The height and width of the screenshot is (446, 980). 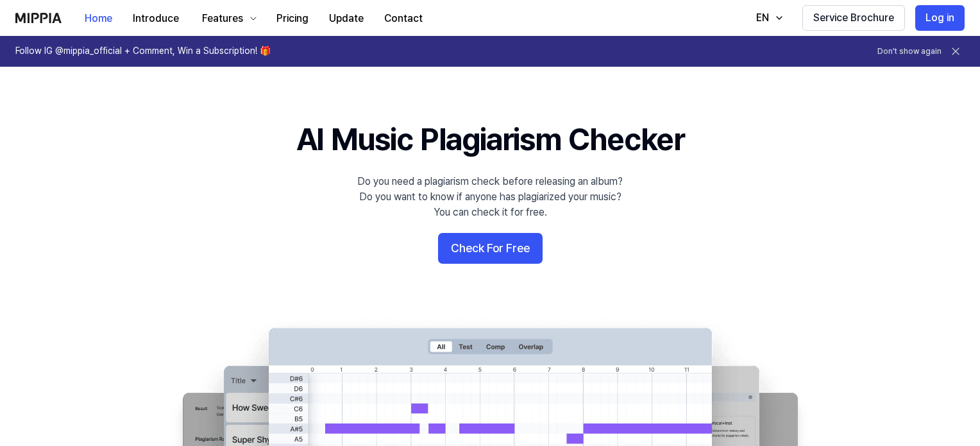 I want to click on button: Update, so click(x=346, y=19).